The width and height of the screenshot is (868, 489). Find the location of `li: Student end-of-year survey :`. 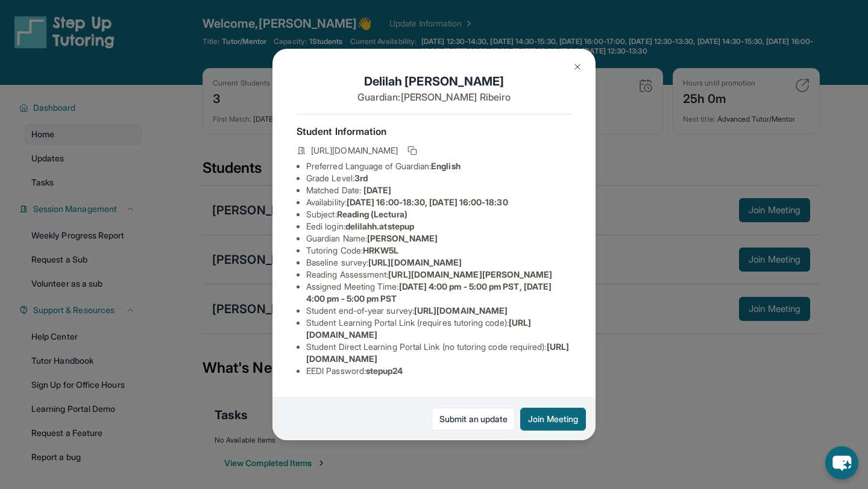

li: Student end-of-year survey : is located at coordinates (439, 311).